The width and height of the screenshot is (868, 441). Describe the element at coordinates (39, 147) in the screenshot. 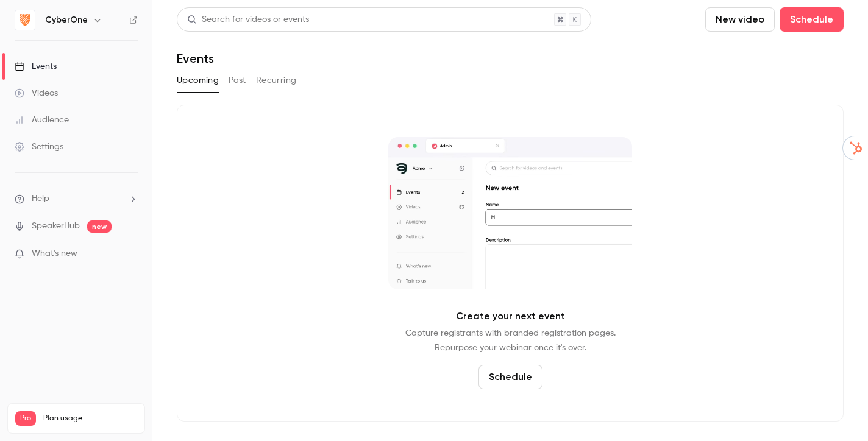

I see `div: Settings` at that location.